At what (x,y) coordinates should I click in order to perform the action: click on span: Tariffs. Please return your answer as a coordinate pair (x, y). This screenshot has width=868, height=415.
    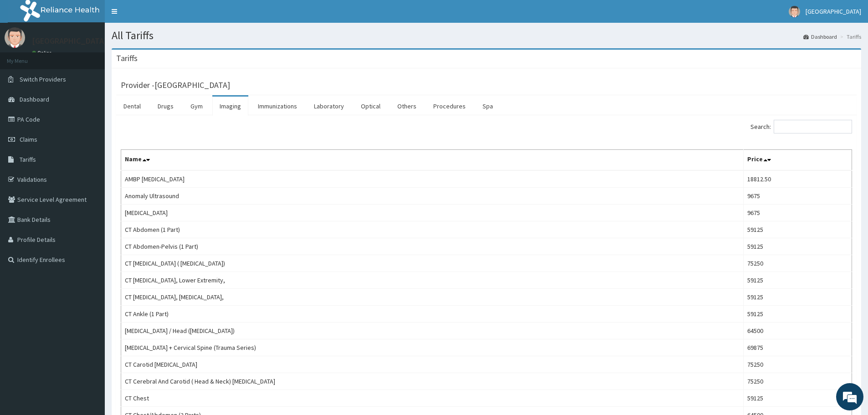
    Looking at the image, I should click on (28, 160).